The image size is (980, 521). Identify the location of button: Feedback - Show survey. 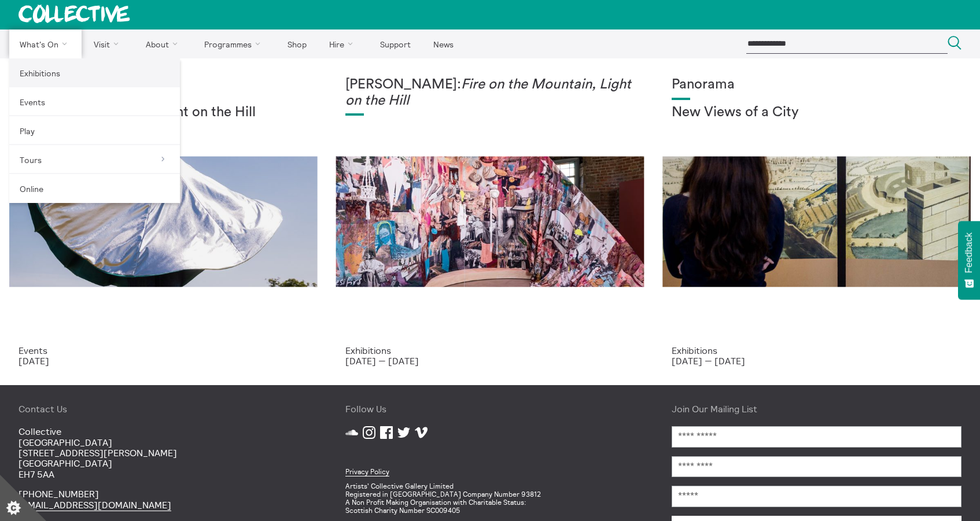
(969, 260).